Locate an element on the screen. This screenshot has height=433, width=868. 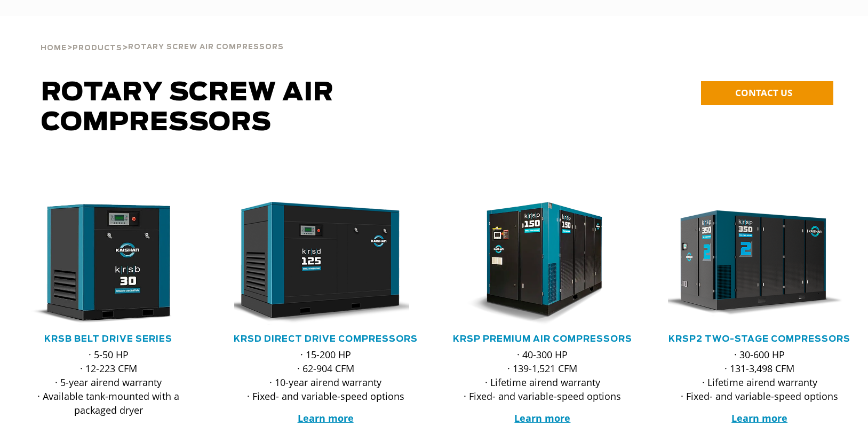
a: Home is located at coordinates (53, 48).